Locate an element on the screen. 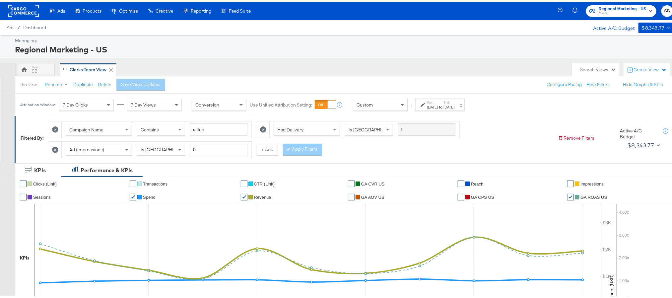 Image resolution: width=672 pixels, height=298 pixels. span: Regional Marketing - US is located at coordinates (622, 7).